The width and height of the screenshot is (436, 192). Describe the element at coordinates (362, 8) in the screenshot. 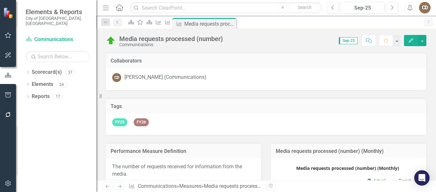

I see `div: Sep-25` at that location.